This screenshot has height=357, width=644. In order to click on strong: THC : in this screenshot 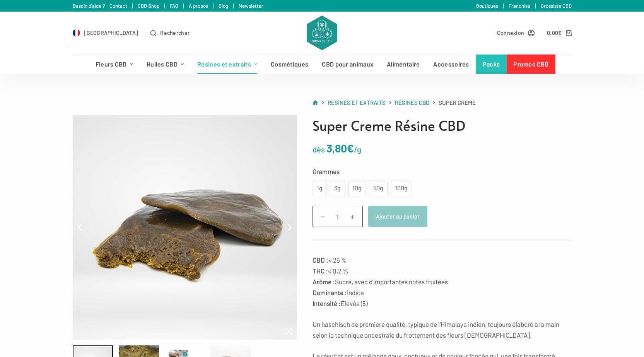, I will do `click(320, 271)`.